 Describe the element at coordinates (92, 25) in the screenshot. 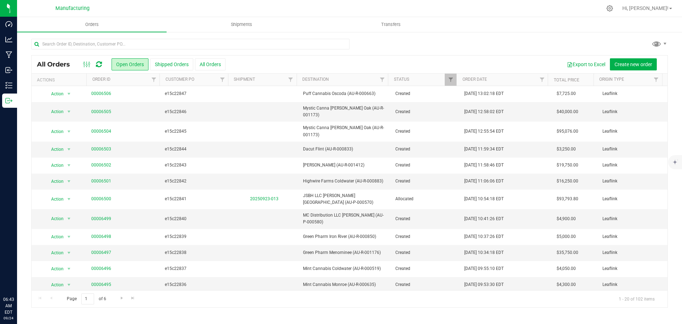

I see `a: Orders` at that location.